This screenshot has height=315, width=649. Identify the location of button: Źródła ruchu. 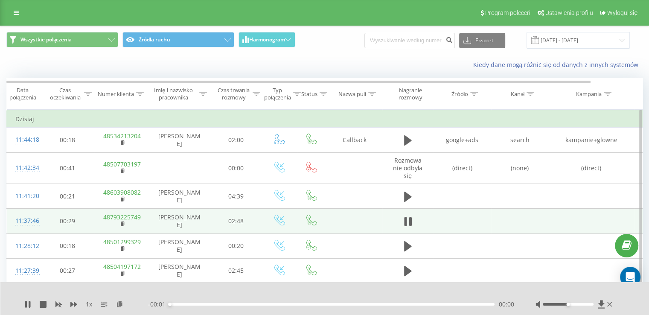
(178, 40).